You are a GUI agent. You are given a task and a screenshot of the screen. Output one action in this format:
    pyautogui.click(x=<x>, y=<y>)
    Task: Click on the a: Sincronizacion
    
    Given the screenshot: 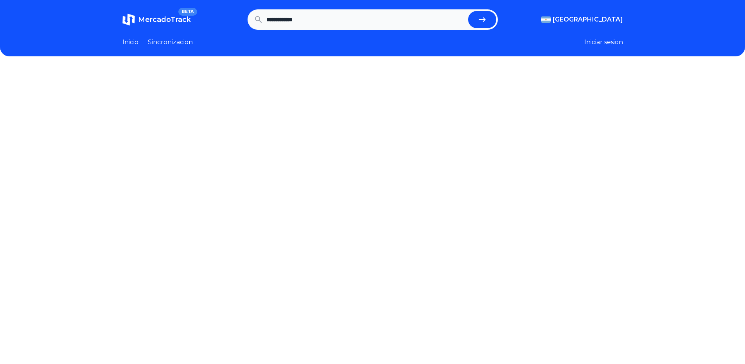 What is the action you would take?
    pyautogui.click(x=170, y=42)
    